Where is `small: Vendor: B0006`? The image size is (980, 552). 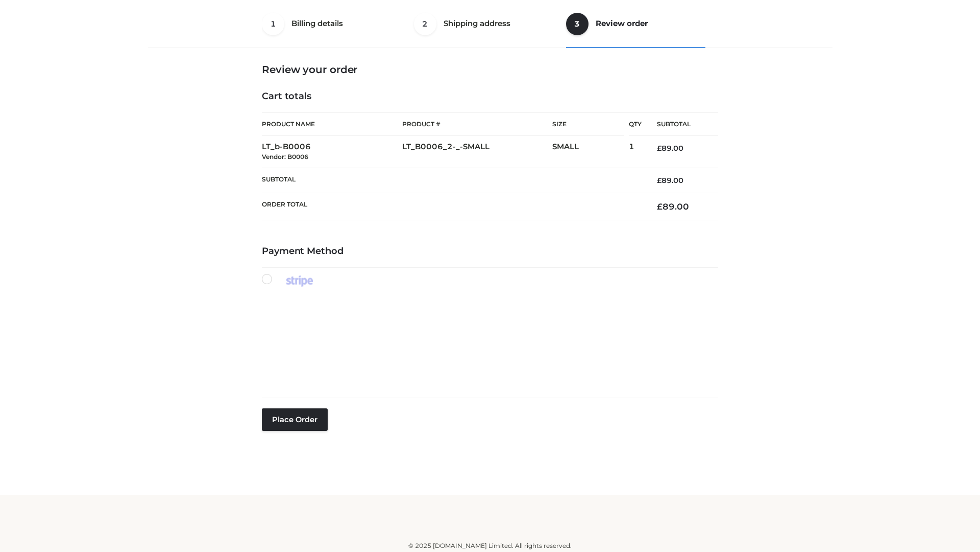
small: Vendor: B0006 is located at coordinates (285, 156).